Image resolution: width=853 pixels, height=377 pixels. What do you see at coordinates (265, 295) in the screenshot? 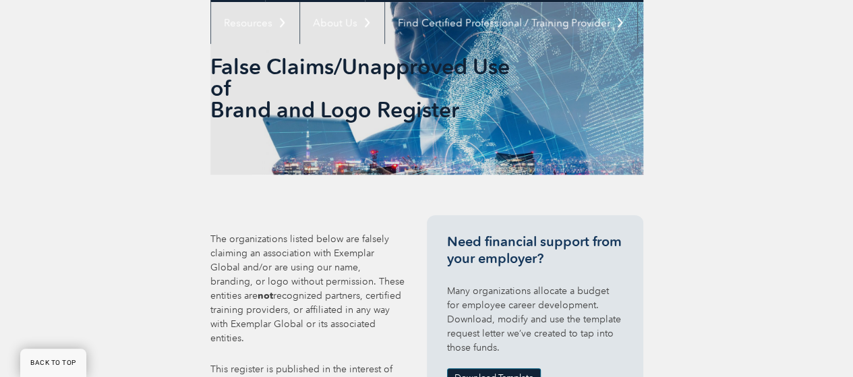
I see `strong: not` at bounding box center [265, 295].